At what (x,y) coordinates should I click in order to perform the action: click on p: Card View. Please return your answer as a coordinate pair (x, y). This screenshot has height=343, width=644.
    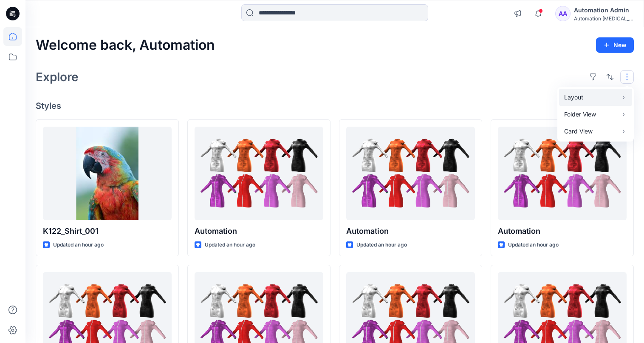
    Looking at the image, I should click on (591, 131).